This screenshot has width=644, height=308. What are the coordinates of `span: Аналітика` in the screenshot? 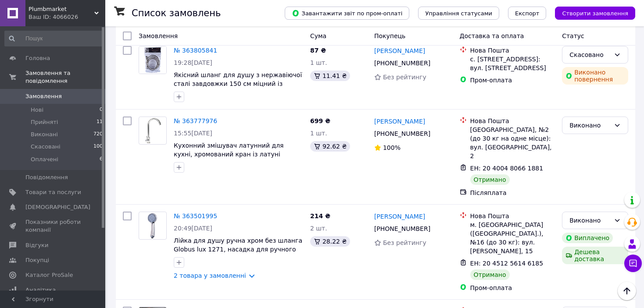 It's located at (40, 290).